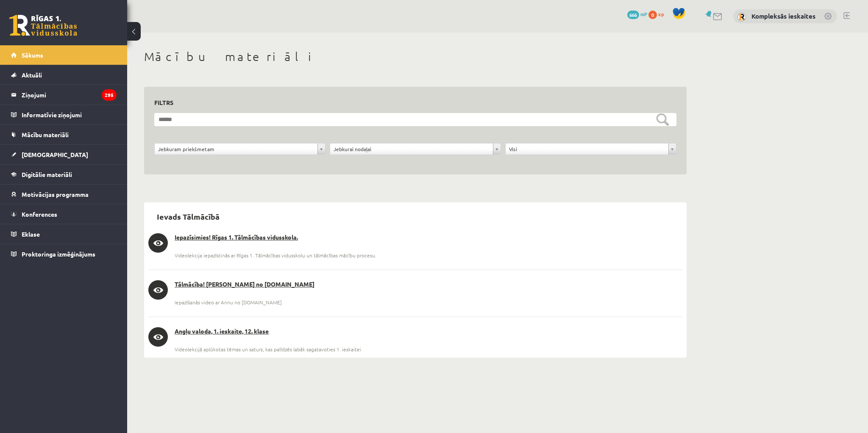 The image size is (868, 433). What do you see at coordinates (240, 149) in the screenshot?
I see `a: Jebkuram priekšmetam` at bounding box center [240, 149].